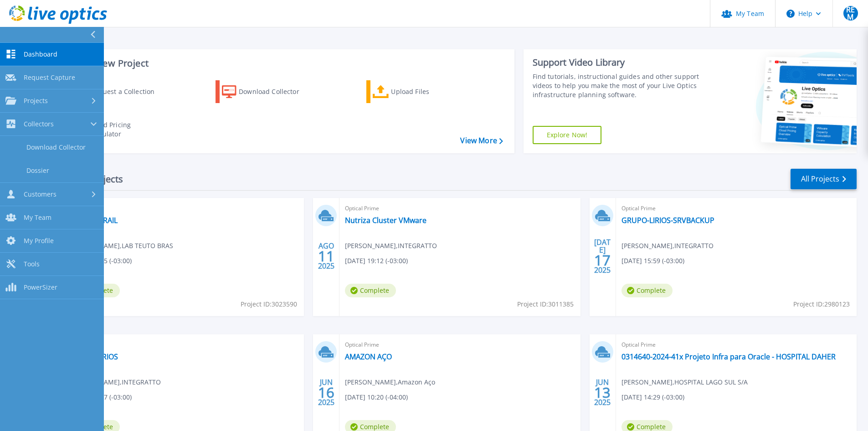 The width and height of the screenshot is (868, 431). Describe the element at coordinates (326, 392) in the screenshot. I see `span: 16` at that location.